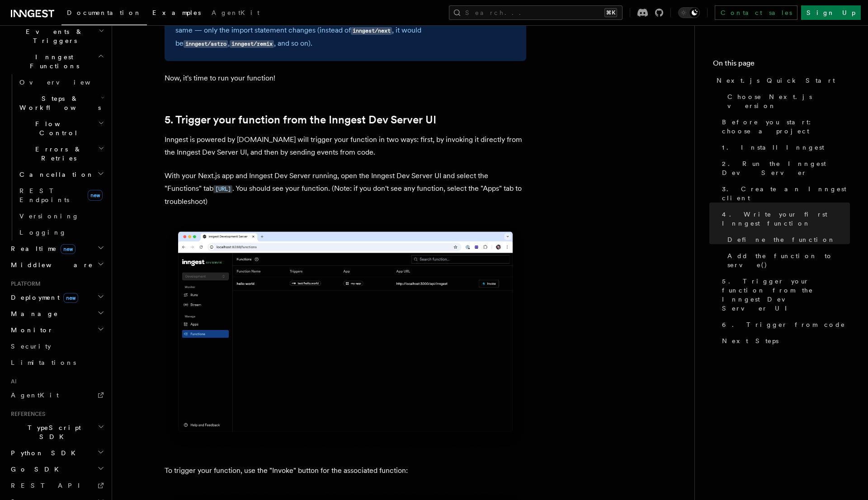 The width and height of the screenshot is (868, 500). What do you see at coordinates (12, 382) in the screenshot?
I see `span: AI` at bounding box center [12, 382].